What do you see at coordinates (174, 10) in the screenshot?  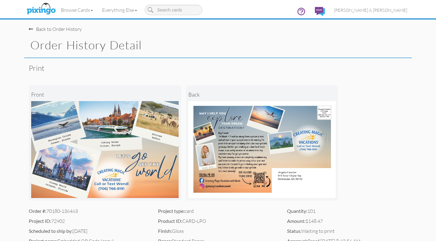 I see `input: Search cards` at bounding box center [174, 10].